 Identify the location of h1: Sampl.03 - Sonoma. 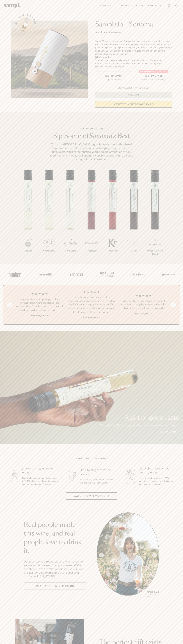
(134, 25).